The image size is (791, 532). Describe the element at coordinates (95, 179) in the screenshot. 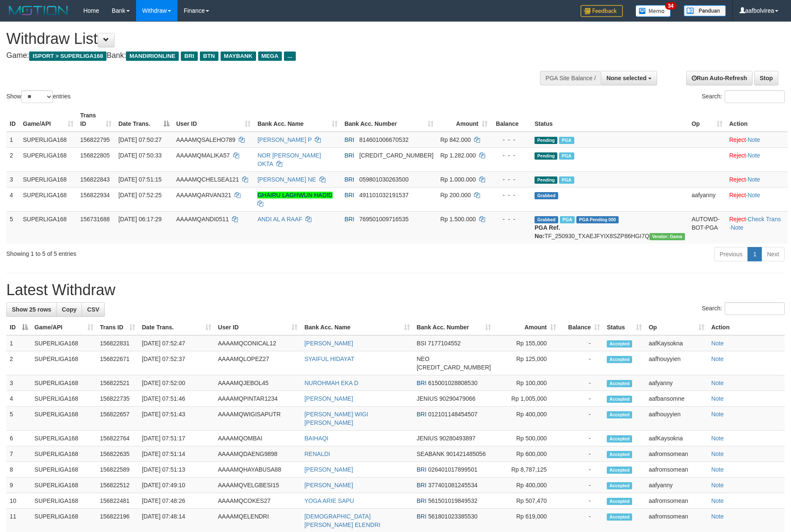

I see `span: 156822843` at that location.